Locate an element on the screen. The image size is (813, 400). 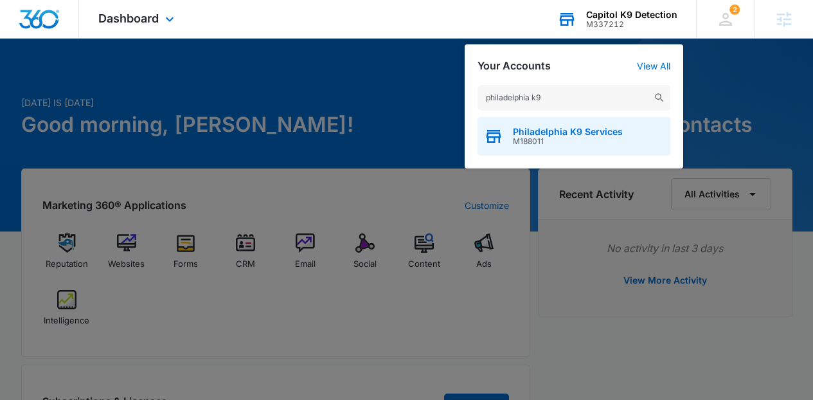
span: Philadelphia K9 Services is located at coordinates (568, 132).